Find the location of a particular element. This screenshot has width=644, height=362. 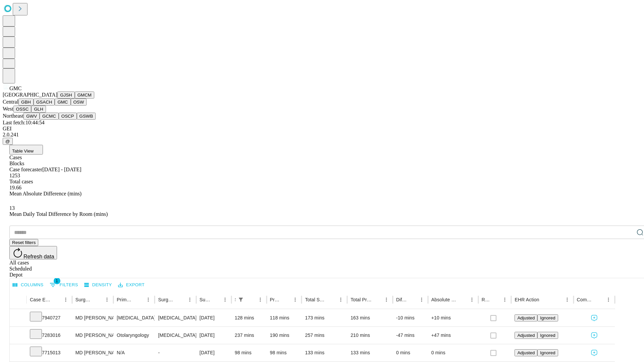

span: Last fetch: 10:44:54 is located at coordinates (23, 122).